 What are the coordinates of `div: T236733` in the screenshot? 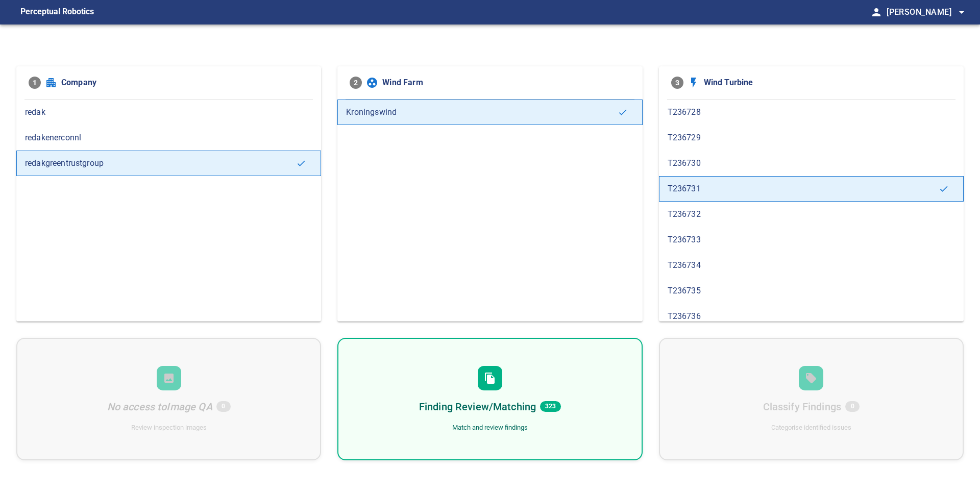 It's located at (811, 240).